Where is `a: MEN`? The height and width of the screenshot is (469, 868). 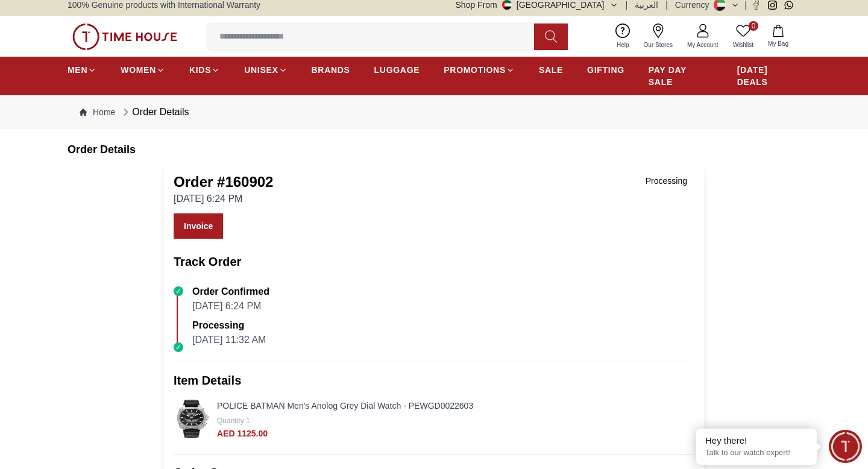 a: MEN is located at coordinates (82, 70).